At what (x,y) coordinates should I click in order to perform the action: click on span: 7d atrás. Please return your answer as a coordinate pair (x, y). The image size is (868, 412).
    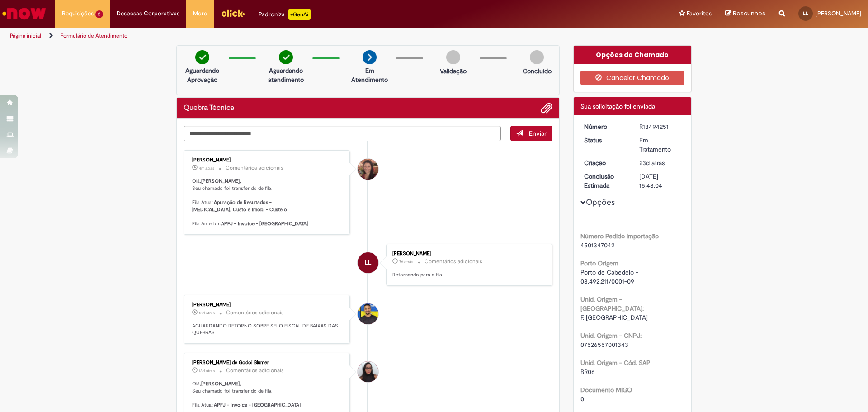
    Looking at the image, I should click on (406, 262).